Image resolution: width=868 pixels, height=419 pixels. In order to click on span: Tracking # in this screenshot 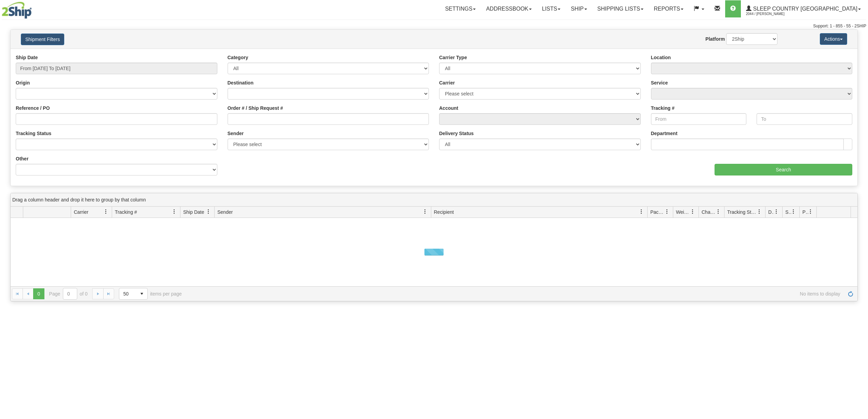, I will do `click(126, 212)`.